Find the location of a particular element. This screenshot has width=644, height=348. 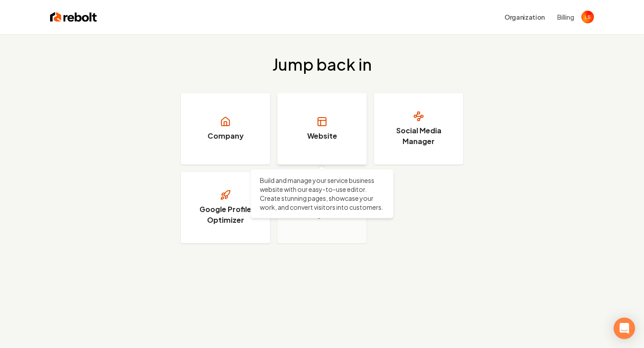

div: Open Intercom Messenger is located at coordinates (624, 328).